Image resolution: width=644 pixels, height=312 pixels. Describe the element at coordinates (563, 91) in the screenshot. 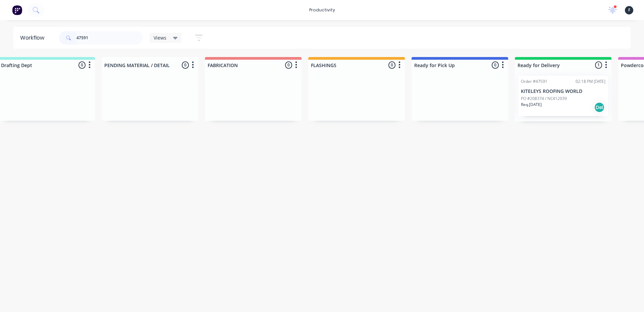

I see `p: KITELEYS ROOFING WORLD` at that location.